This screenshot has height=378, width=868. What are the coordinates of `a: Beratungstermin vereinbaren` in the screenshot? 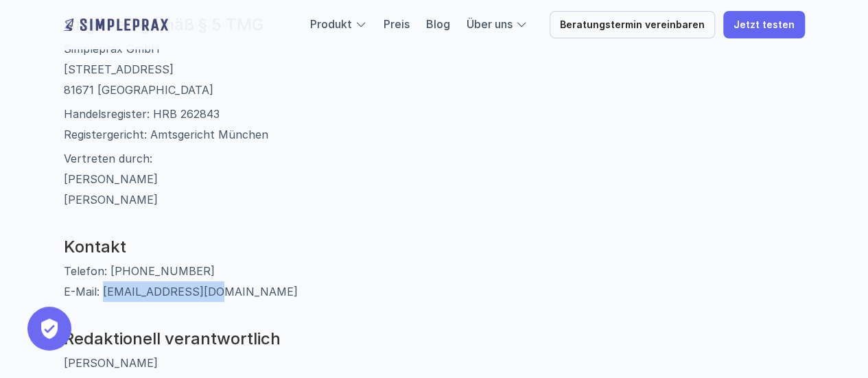 It's located at (632, 25).